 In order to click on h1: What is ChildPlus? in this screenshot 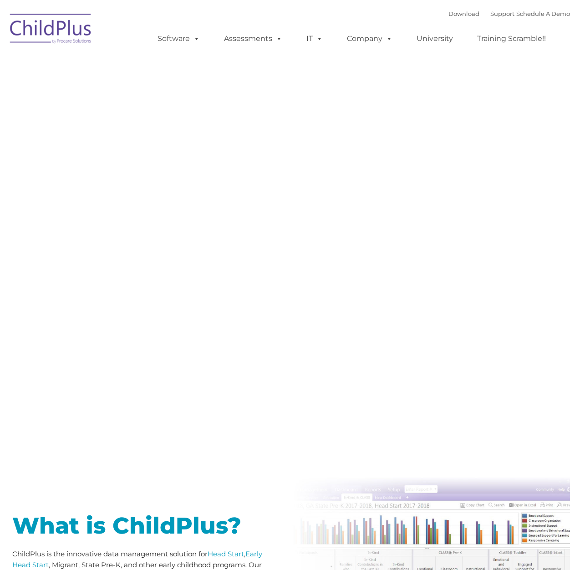, I will do `click(147, 526)`.